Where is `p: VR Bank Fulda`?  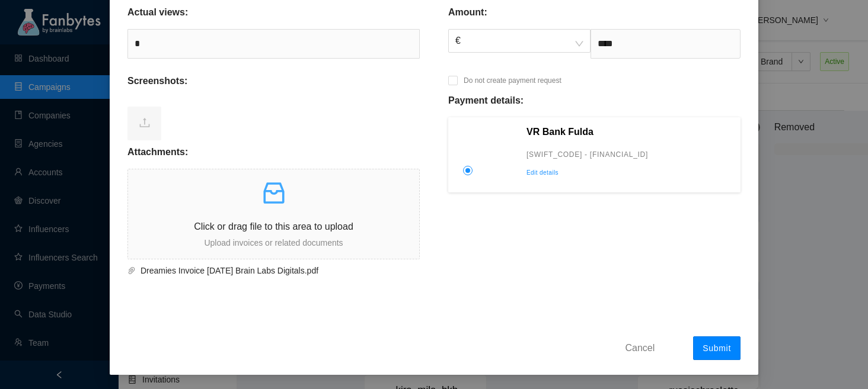
p: VR Bank Fulda is located at coordinates (629, 132).